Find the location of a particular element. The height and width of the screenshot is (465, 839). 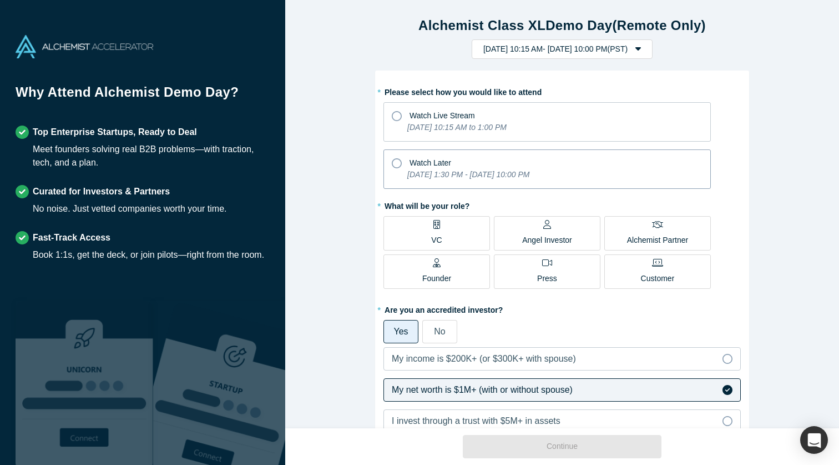

div: No noise. Just vetted companies worth your time. is located at coordinates (130, 209).